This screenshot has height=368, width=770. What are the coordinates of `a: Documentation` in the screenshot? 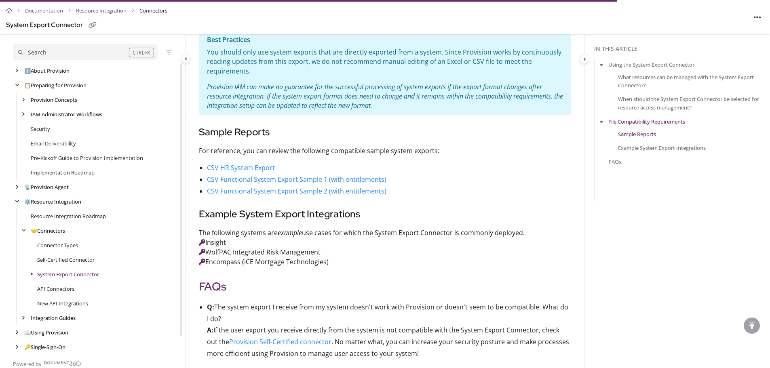 It's located at (44, 11).